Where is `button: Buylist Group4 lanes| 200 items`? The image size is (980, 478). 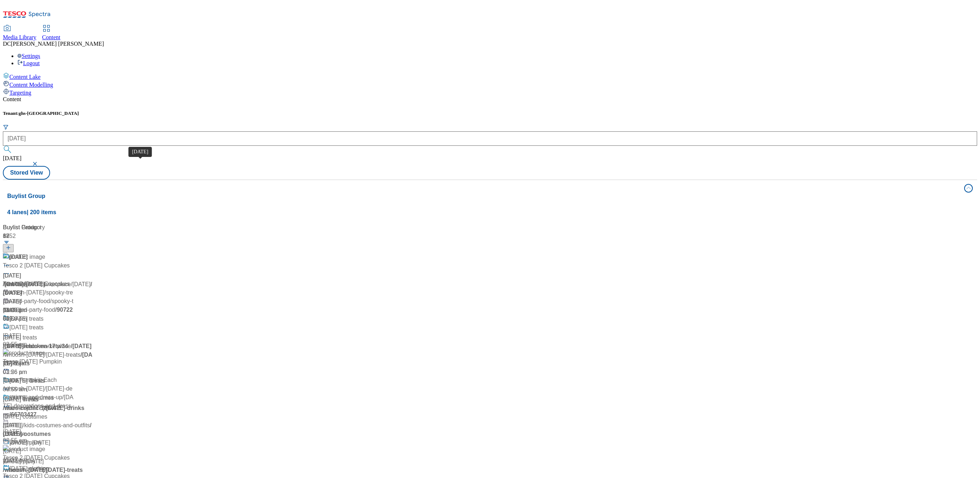
button: Buylist Group4 lanes| 200 items is located at coordinates (490, 200).